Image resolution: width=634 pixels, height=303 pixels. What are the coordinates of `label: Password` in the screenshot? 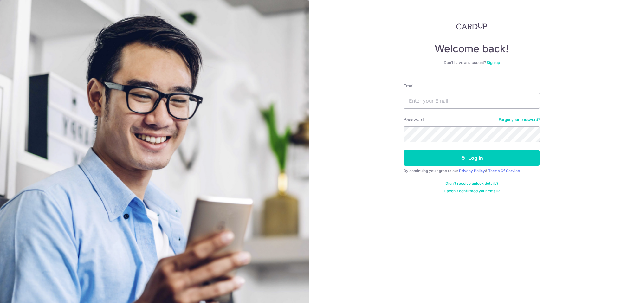 It's located at (414, 119).